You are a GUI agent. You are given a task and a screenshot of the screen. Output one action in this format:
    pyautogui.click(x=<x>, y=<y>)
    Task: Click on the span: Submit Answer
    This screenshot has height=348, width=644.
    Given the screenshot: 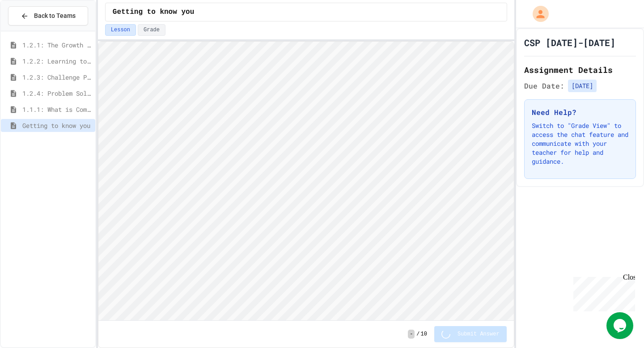 What is the action you would take?
    pyautogui.click(x=479, y=334)
    